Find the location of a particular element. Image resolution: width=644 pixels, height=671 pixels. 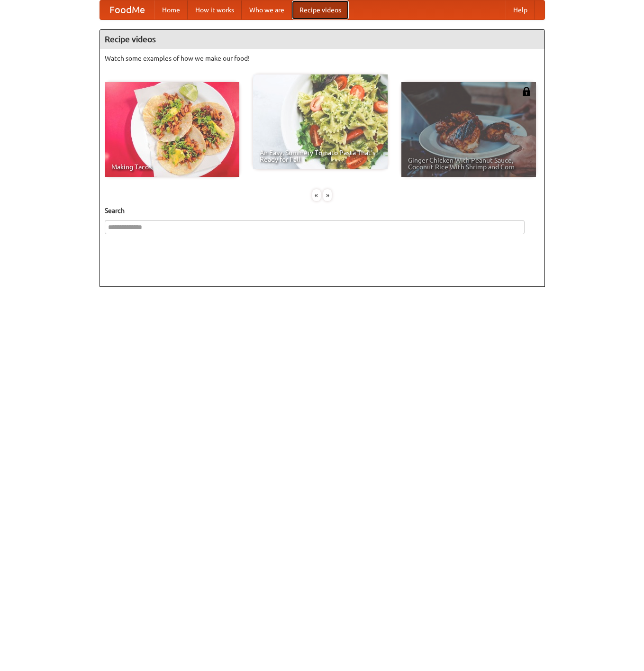

a: An Easy, Summery Tomato Pasta That's Ready for Fall is located at coordinates (321, 122).